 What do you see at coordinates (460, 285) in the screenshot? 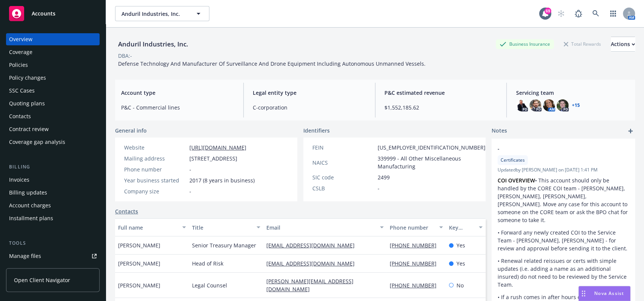
I see `span: No` at bounding box center [460, 285].